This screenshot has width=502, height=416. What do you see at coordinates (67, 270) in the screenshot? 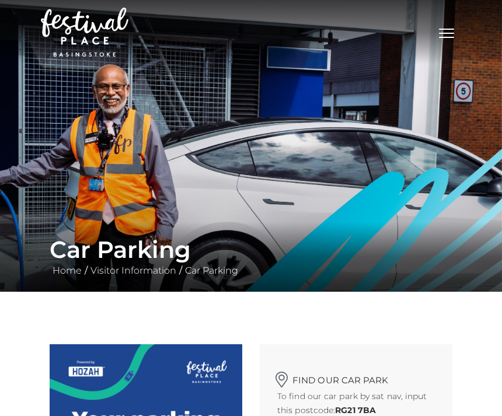
I see `a: Home` at bounding box center [67, 270].